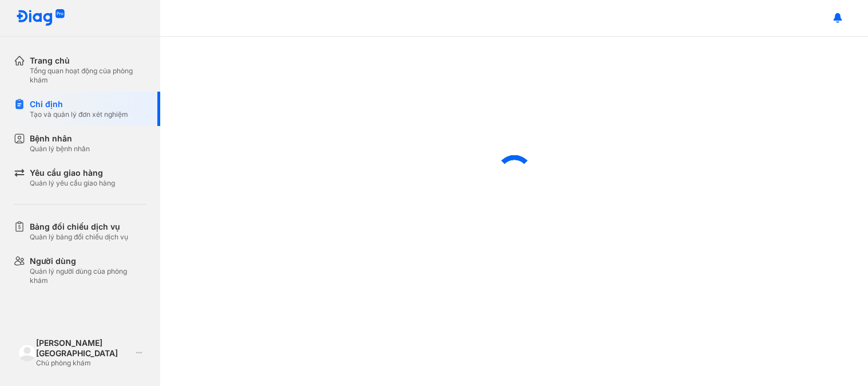 This screenshot has width=868, height=386. I want to click on div: Quản lý bệnh nhân, so click(60, 149).